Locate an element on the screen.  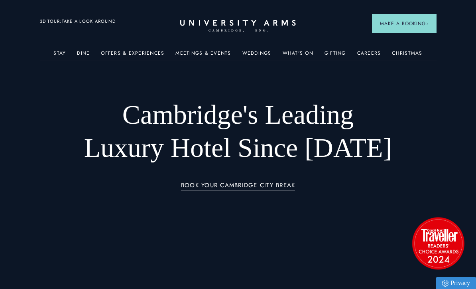
a: Privacy is located at coordinates (456, 283).